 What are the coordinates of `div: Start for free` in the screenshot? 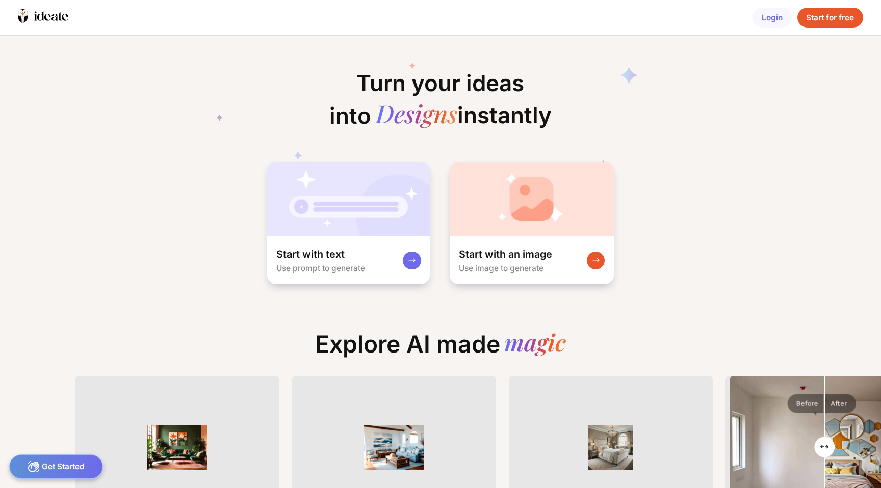 It's located at (830, 18).